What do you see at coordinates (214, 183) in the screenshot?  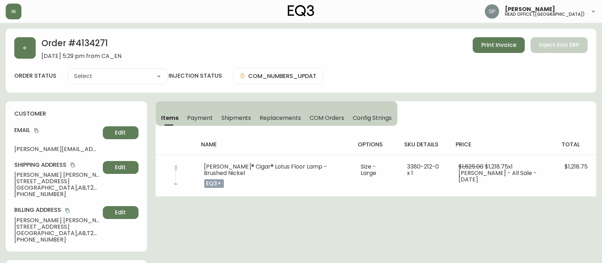 I see `p: eq3+` at bounding box center [214, 183].